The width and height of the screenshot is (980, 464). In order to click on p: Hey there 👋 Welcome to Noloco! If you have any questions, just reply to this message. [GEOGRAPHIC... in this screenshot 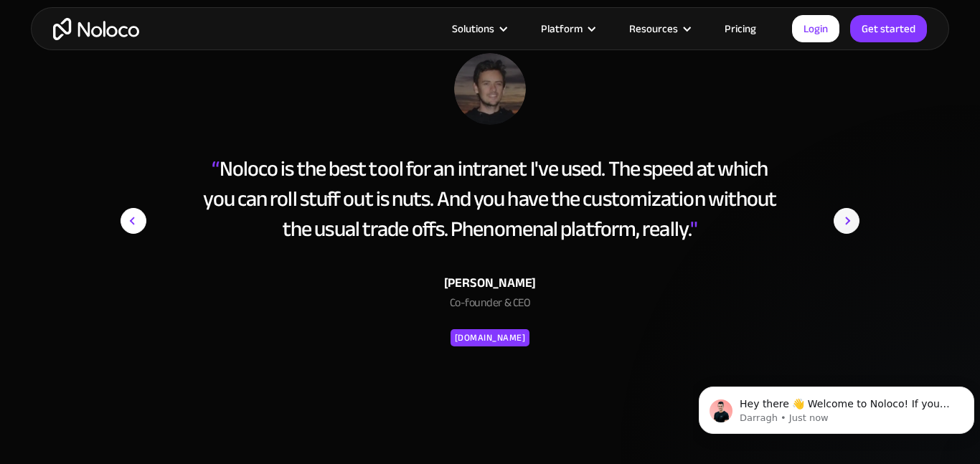, I will do `click(155, 48)`.